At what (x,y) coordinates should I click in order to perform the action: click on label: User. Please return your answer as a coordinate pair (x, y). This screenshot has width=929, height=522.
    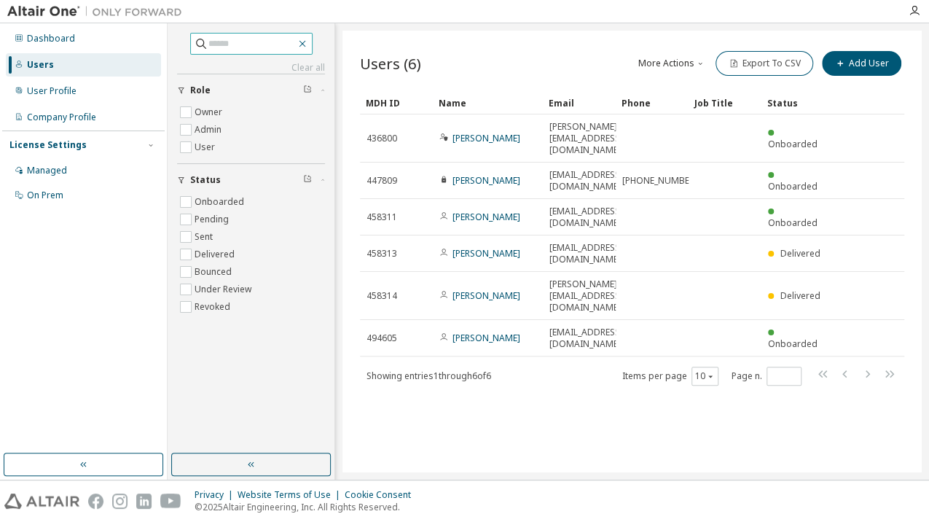
    Looking at the image, I should click on (206, 147).